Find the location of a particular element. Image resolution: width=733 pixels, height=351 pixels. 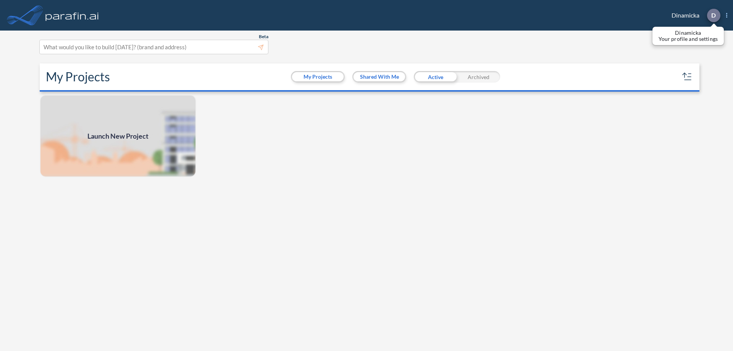

div: Dinamicka is located at coordinates (693, 15).